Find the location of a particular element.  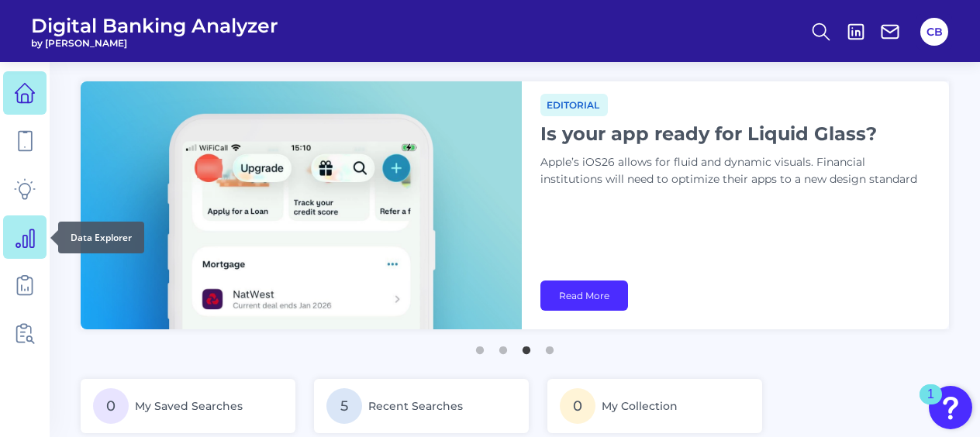

span: My Saved Searches is located at coordinates (188, 406).